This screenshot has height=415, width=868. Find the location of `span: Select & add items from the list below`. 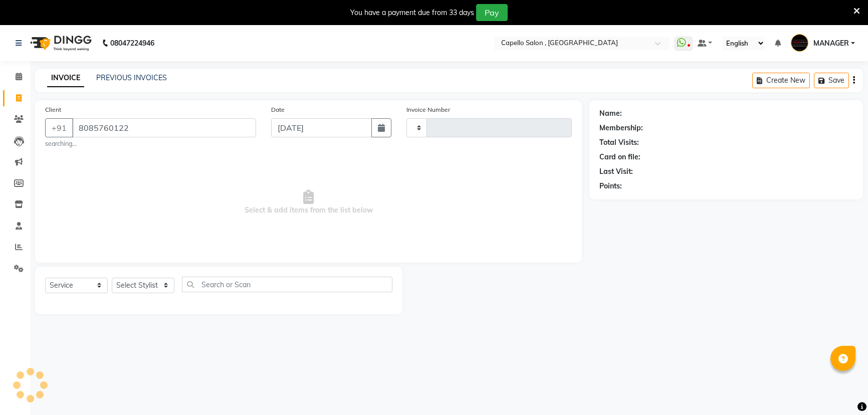

span: Select & add items from the list below is located at coordinates (308, 203).